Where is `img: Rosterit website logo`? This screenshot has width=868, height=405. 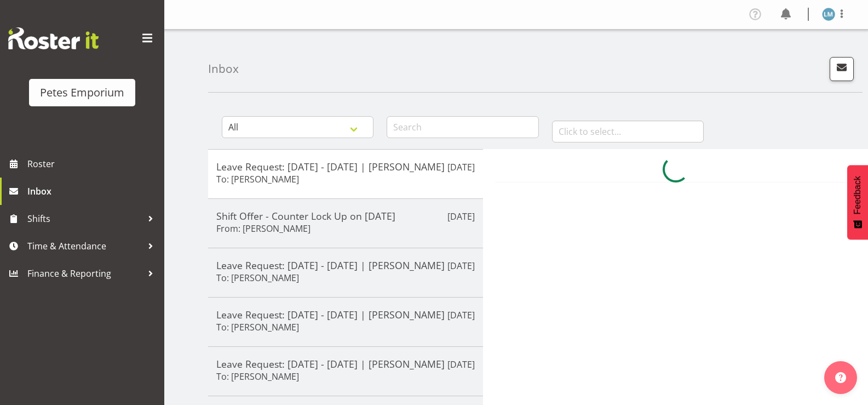
img: Rosterit website logo is located at coordinates (53, 38).